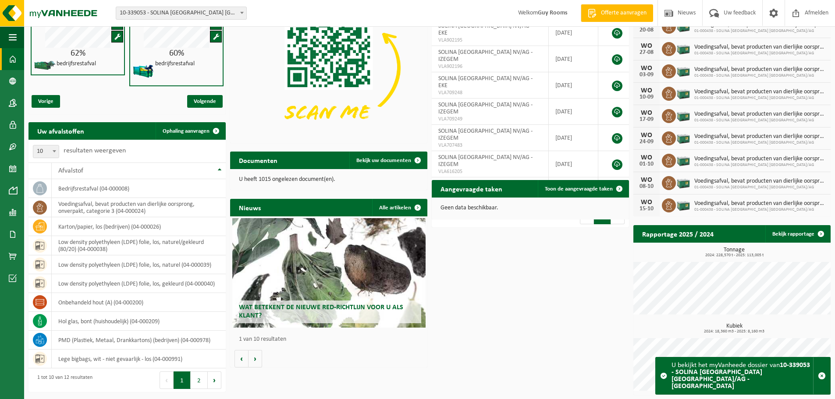  What do you see at coordinates (176, 53) in the screenshot?
I see `div: 60%` at bounding box center [176, 53].